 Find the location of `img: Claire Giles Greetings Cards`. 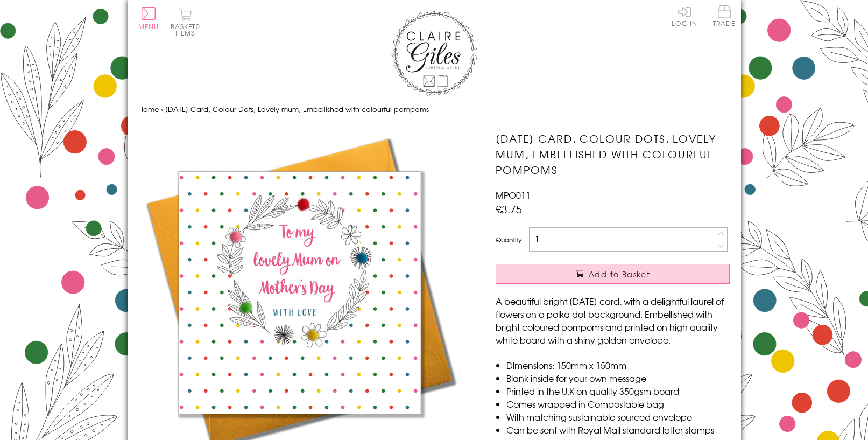

img: Claire Giles Greetings Cards is located at coordinates (434, 53).